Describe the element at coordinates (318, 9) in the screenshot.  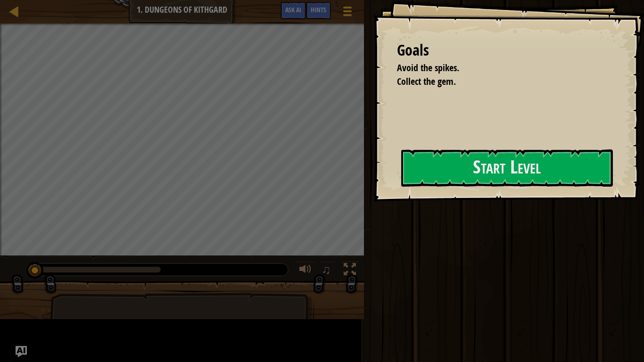
I see `span: Hints` at that location.